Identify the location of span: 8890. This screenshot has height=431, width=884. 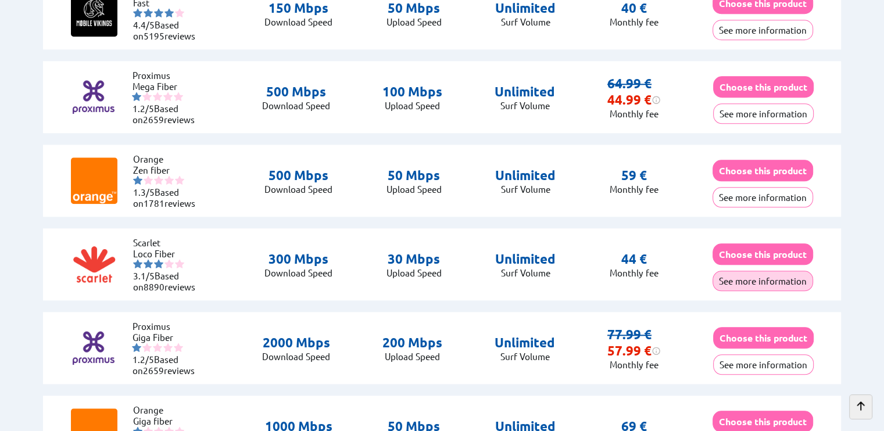
(154, 286).